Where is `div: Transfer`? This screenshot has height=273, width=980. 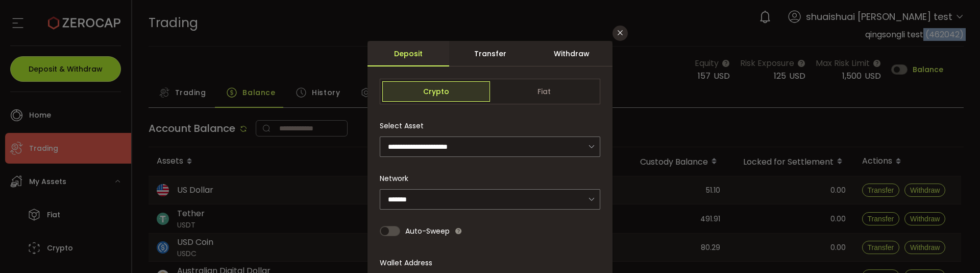 div: Transfer is located at coordinates (490, 54).